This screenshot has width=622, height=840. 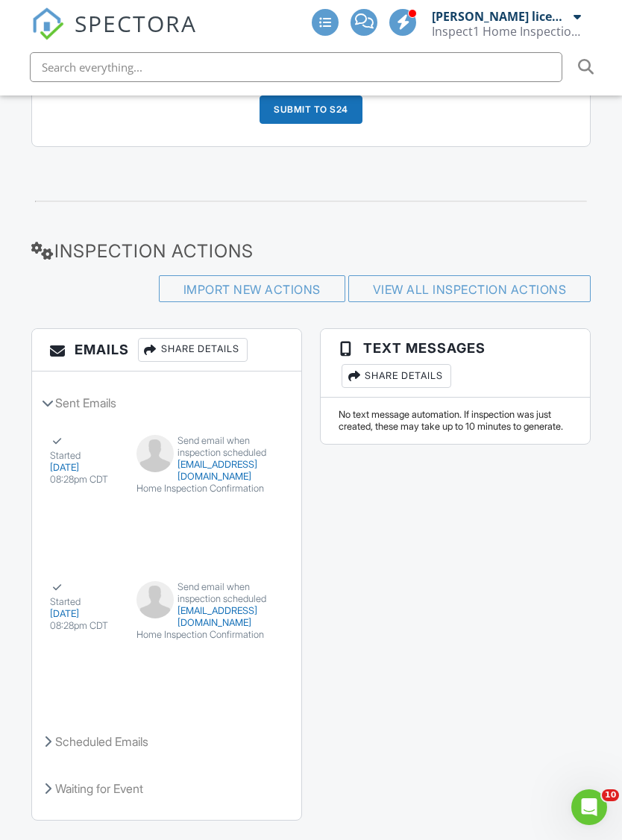 I want to click on a: View All Inspection Actions, so click(x=470, y=289).